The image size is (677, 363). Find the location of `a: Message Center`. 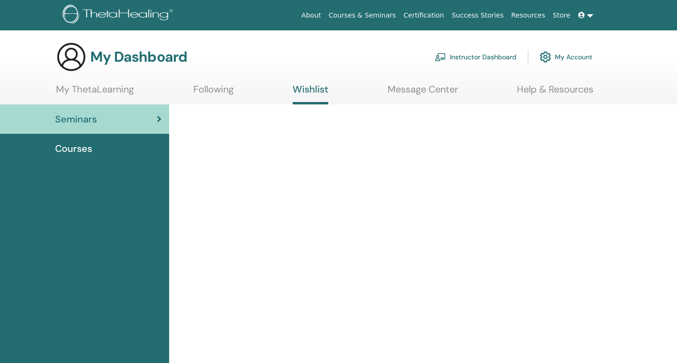

a: Message Center is located at coordinates (423, 93).